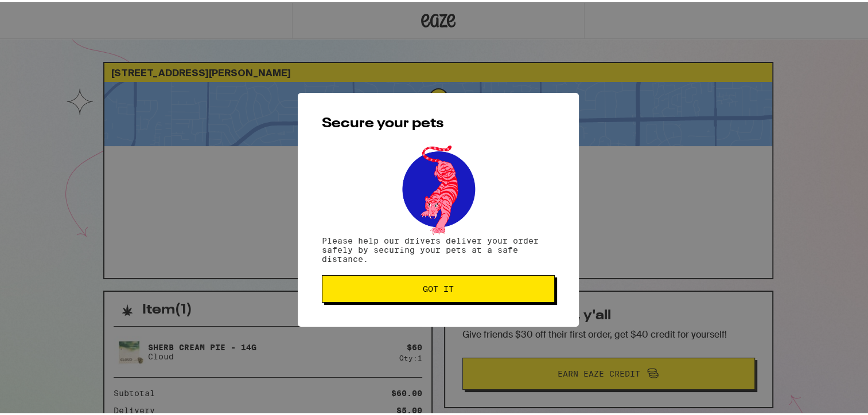 The image size is (868, 415). What do you see at coordinates (438, 248) in the screenshot?
I see `p: Please help our drivers deliver your order safely by securing your pets at a safe distance.` at bounding box center [438, 248].